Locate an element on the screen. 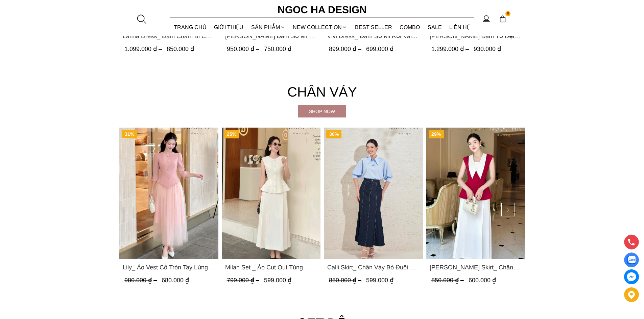  img: messenger is located at coordinates (631, 277).